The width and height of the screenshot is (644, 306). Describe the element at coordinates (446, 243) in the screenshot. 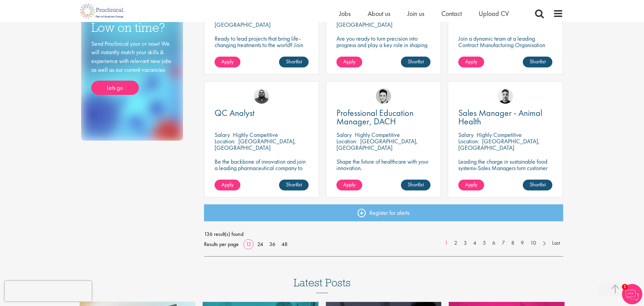

I see `a: 1` at that location.